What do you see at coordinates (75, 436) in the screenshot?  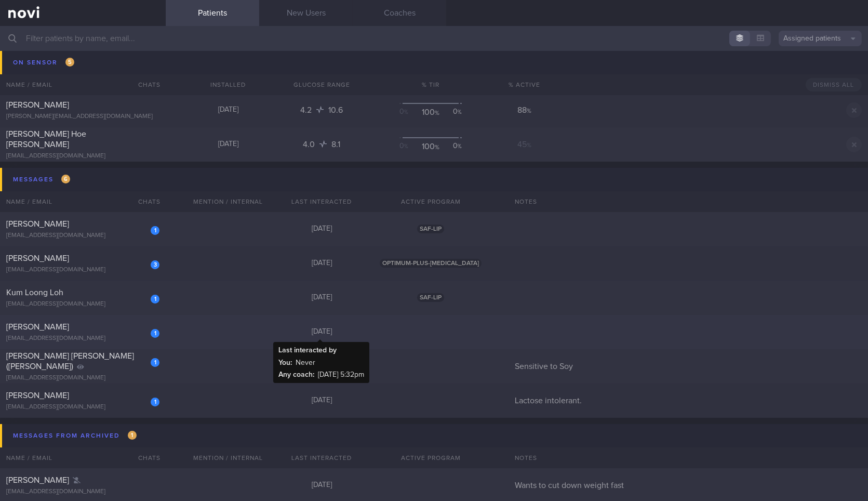 I see `div: Messages from Archived` at bounding box center [75, 436].